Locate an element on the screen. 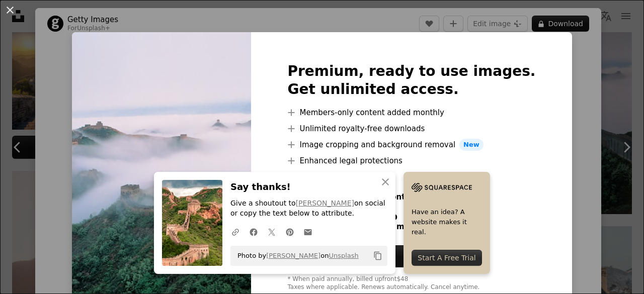 This screenshot has height=294, width=644. div: Start A Free Trial is located at coordinates (447, 258).